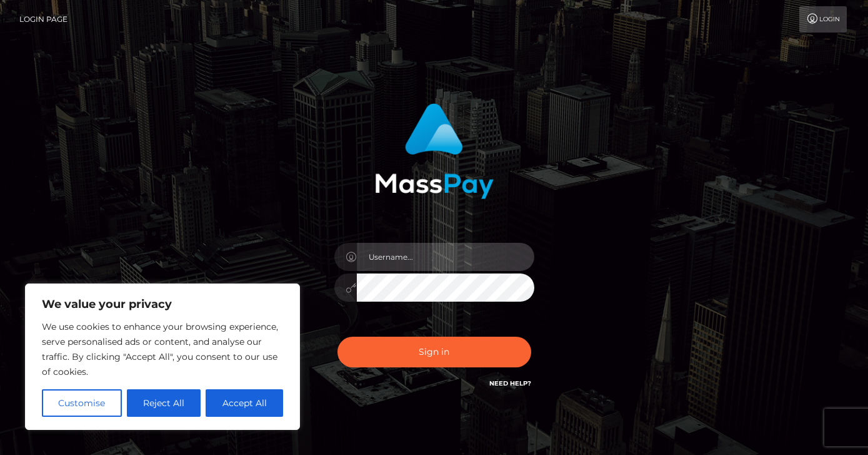  What do you see at coordinates (435, 352) in the screenshot?
I see `button: Sign in` at bounding box center [435, 352].